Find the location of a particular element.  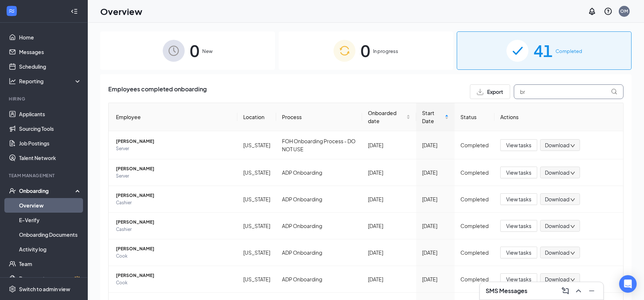

svg: UserCheck is located at coordinates (12, 191).